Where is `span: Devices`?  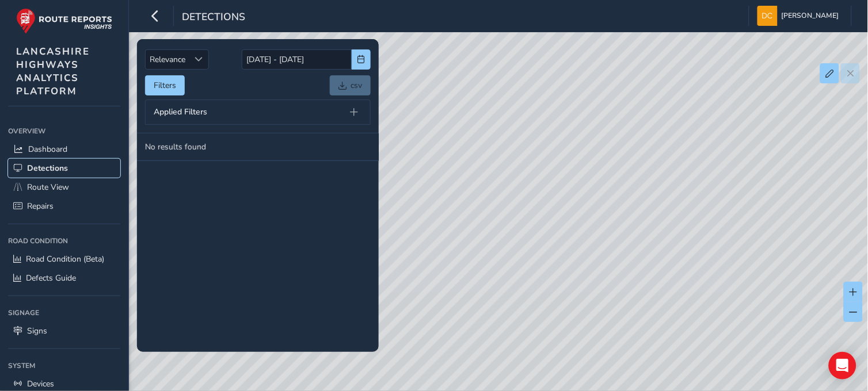 span: Devices is located at coordinates (40, 384).